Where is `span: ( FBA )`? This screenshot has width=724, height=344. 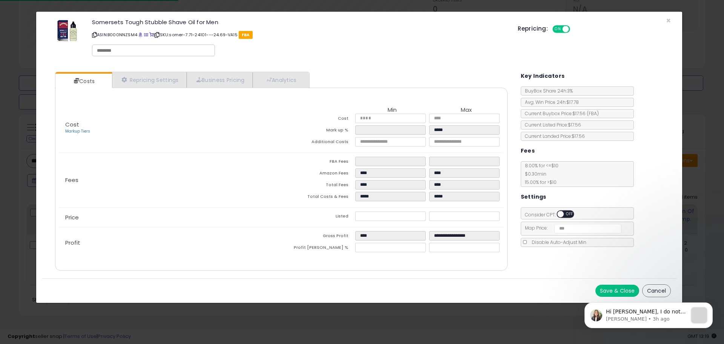 span: ( FBA ) is located at coordinates (593, 113).